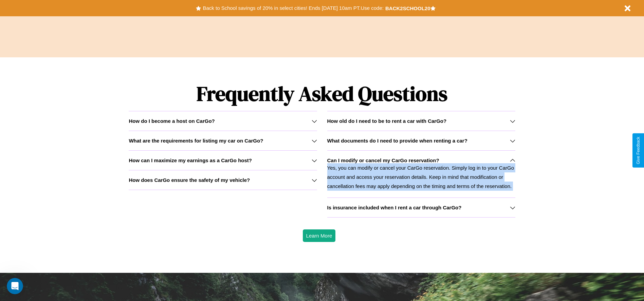  What do you see at coordinates (395, 207) in the screenshot?
I see `h3: Is insurance included when I rent a car through CarGo?` at bounding box center [395, 207].